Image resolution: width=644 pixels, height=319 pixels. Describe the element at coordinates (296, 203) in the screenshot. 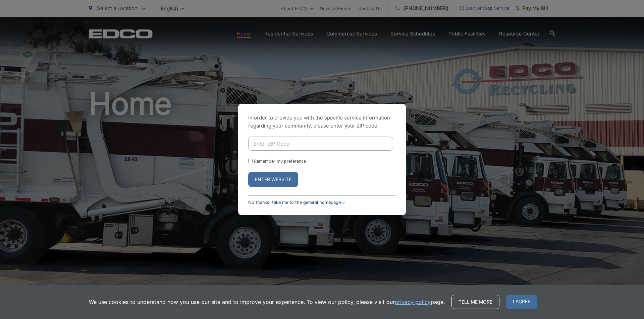

I see `a: No thanks, take me to the general homepage >` at that location.